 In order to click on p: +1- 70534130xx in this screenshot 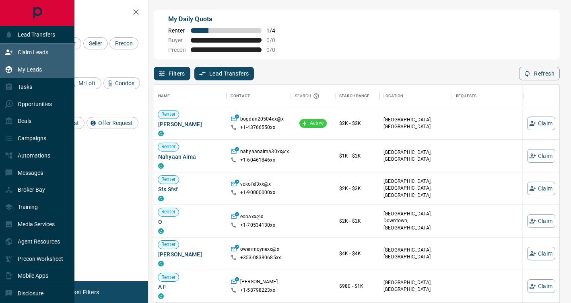, I will do `click(257, 225)`.